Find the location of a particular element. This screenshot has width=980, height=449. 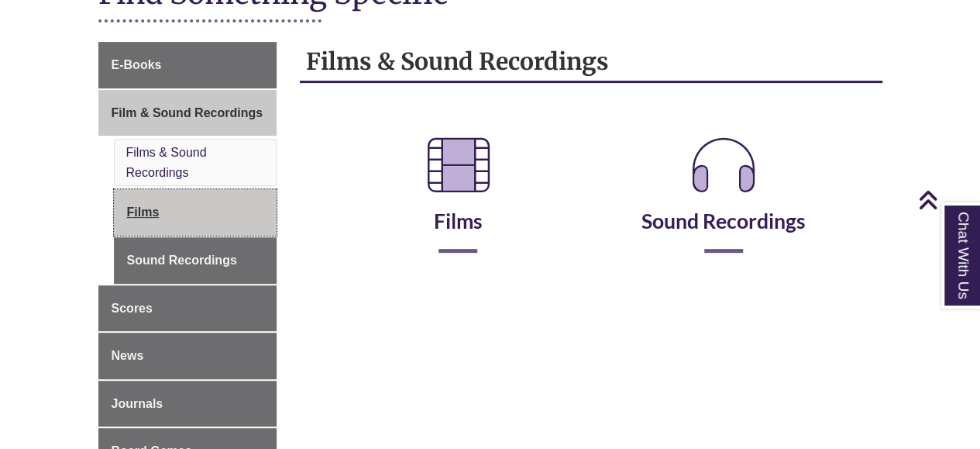

span: Scores is located at coordinates (132, 308).